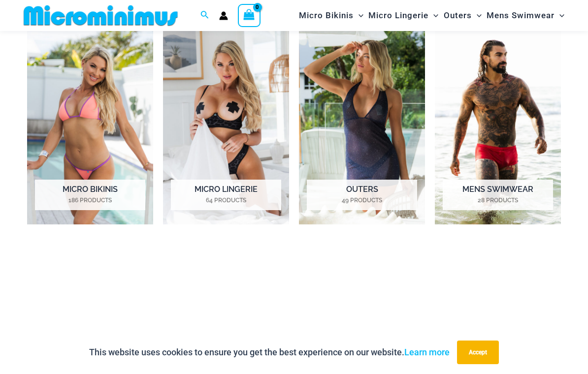 Image resolution: width=588 pixels, height=374 pixels. I want to click on a: OutersMenu ToggleMenu Toggle, so click(462, 15).